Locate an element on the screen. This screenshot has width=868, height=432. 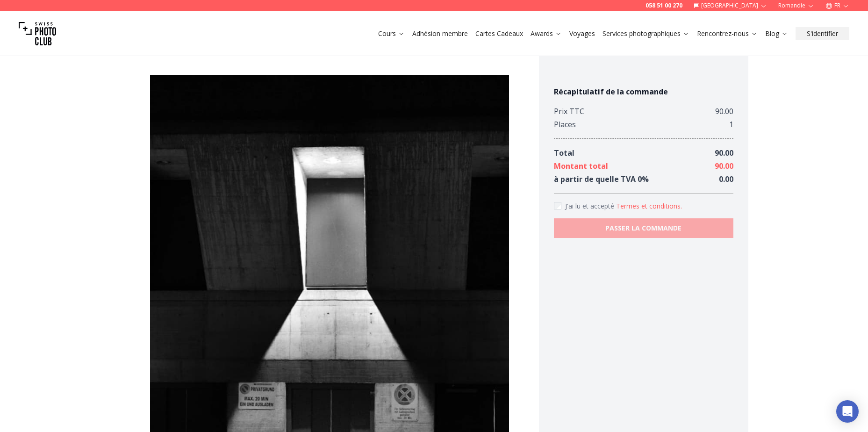
h4: Récapitulatif de la commande is located at coordinates (644, 92).